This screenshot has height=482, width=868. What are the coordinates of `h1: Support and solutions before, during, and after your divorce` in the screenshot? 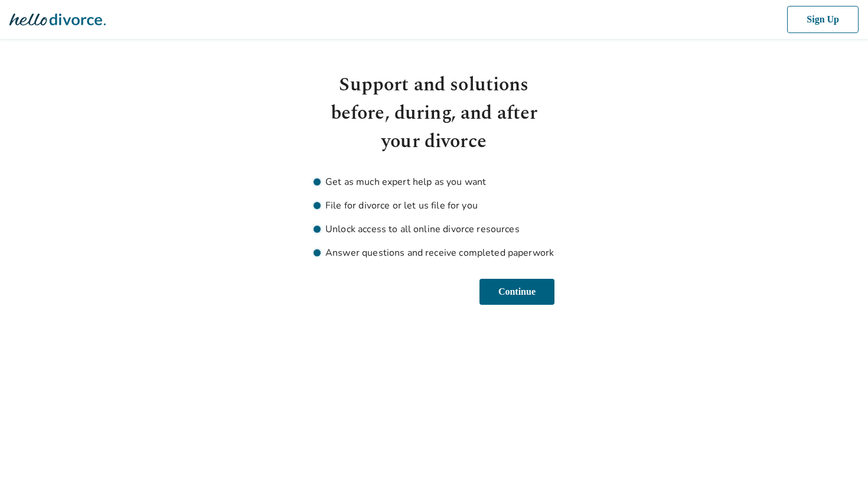 It's located at (434, 114).